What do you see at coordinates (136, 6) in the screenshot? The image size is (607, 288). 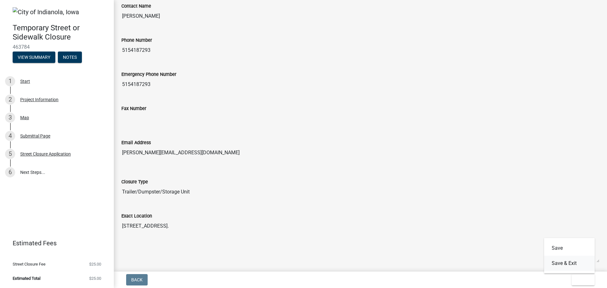 I see `label: Contact Name` at bounding box center [136, 6].